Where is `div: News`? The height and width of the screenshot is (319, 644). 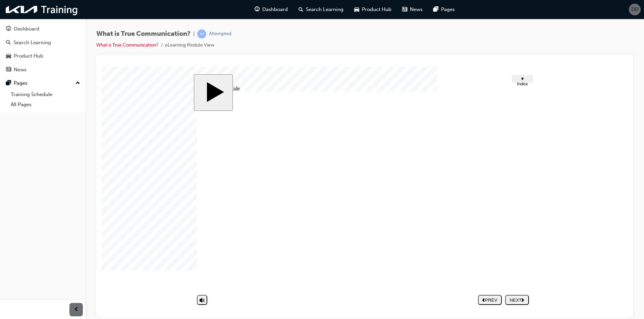 div: News is located at coordinates (20, 70).